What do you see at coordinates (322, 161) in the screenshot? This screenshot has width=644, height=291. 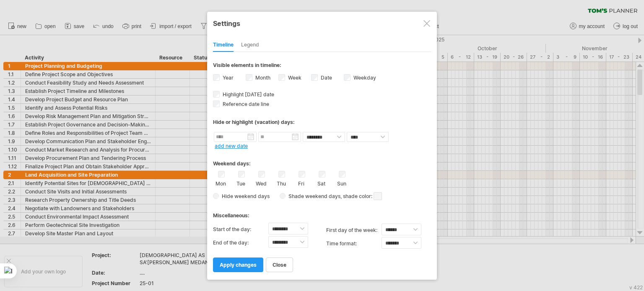 I see `div: Weekend days:` at bounding box center [322, 161].